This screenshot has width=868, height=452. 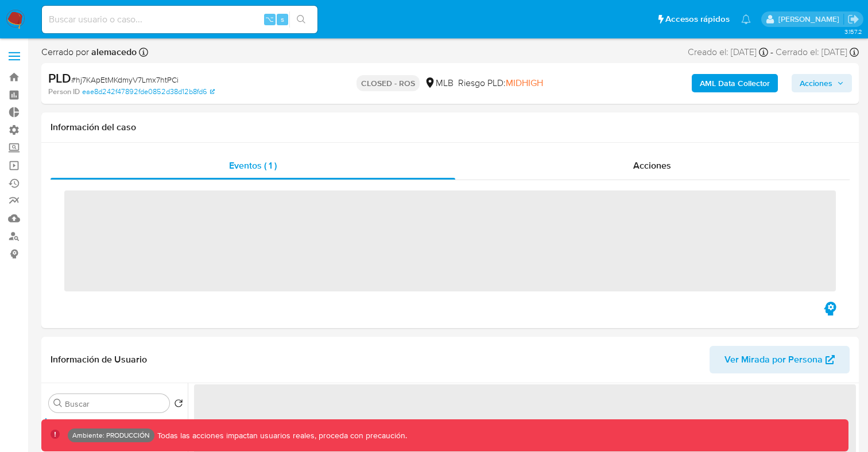 What do you see at coordinates (439, 83) in the screenshot?
I see `div: MLB` at bounding box center [439, 83].